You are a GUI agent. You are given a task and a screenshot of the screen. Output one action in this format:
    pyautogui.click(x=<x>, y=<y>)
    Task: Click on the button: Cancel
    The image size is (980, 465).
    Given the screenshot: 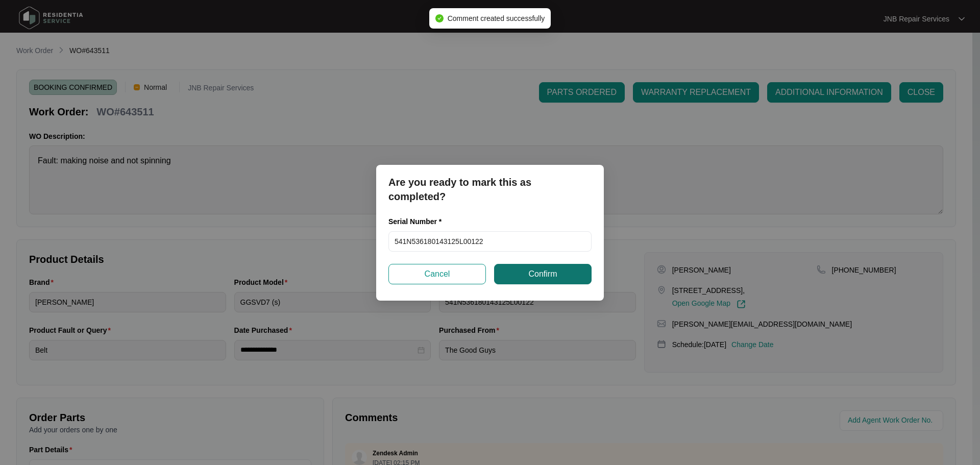 What is the action you would take?
    pyautogui.click(x=437, y=274)
    